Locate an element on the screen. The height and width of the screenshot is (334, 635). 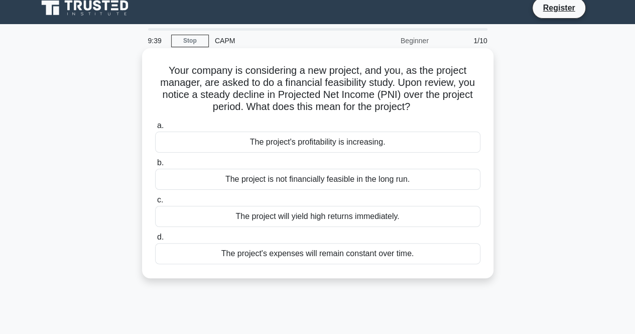
div: 9:39 is located at coordinates (157, 41).